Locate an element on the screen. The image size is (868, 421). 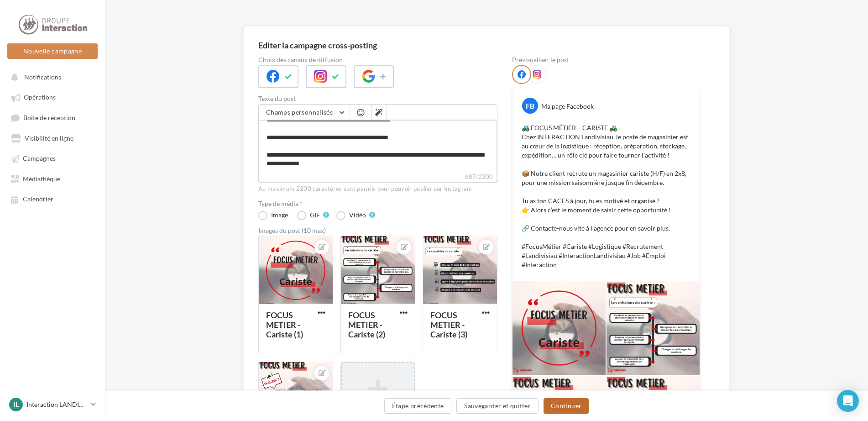
div: Ma page Facebook is located at coordinates (567, 106).